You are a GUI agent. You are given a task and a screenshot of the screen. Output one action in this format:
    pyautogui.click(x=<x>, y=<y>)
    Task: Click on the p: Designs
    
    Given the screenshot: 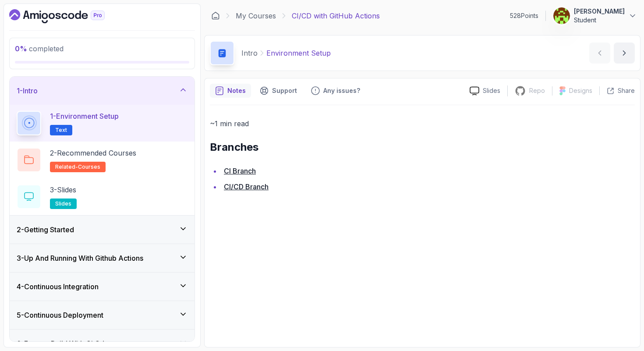 What is the action you would take?
    pyautogui.click(x=580, y=91)
    